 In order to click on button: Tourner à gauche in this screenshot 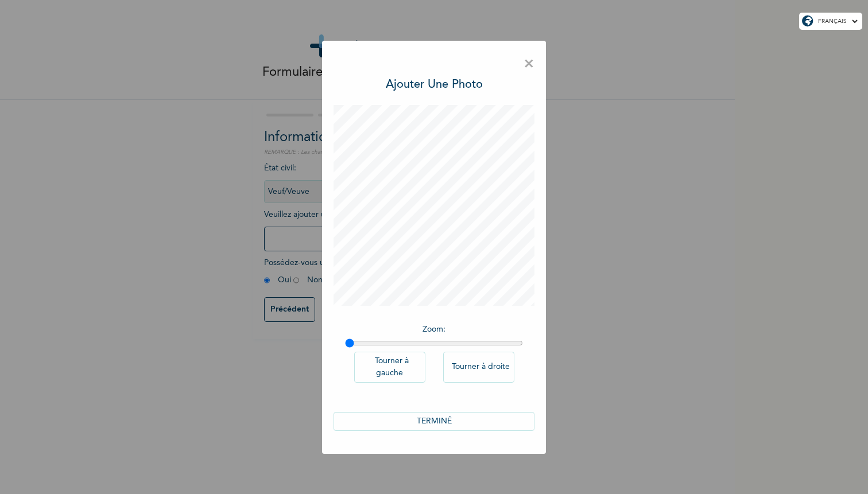, I will do `click(390, 367)`.